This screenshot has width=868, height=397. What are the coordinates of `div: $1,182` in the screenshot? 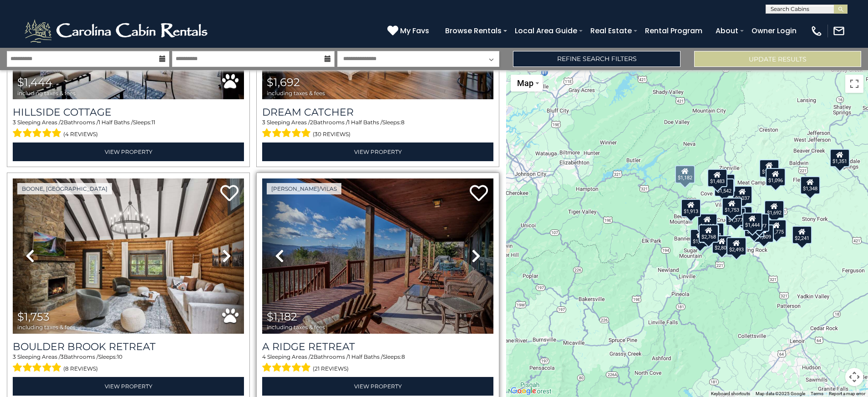 It's located at (685, 175).